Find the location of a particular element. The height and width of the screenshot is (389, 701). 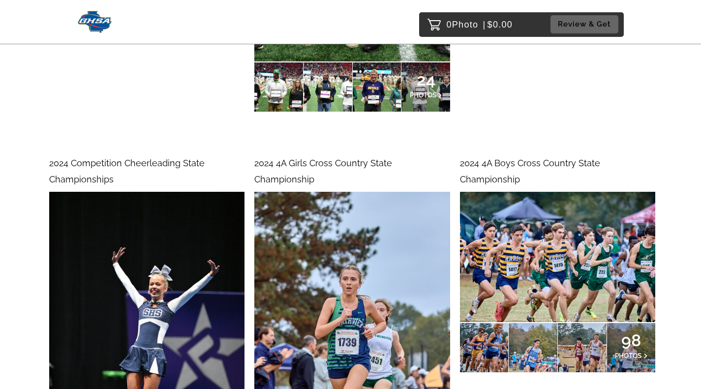

span: 2024 Competition Cheerleading State Championships is located at coordinates (127, 171).